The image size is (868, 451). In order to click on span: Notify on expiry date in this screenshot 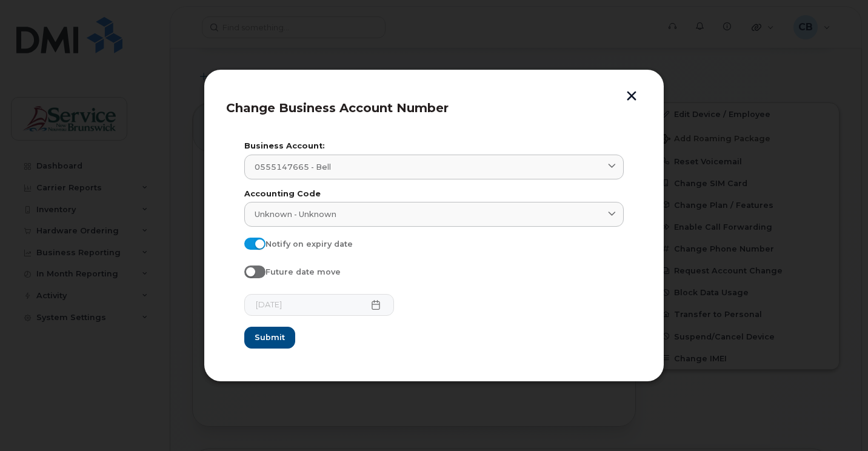, I will do `click(309, 244)`.